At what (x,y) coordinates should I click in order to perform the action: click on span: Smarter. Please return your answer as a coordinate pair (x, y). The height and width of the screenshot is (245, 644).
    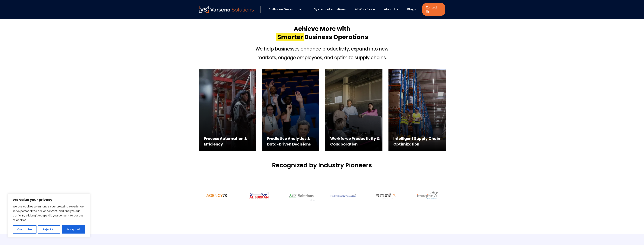
    Looking at the image, I should click on (290, 37).